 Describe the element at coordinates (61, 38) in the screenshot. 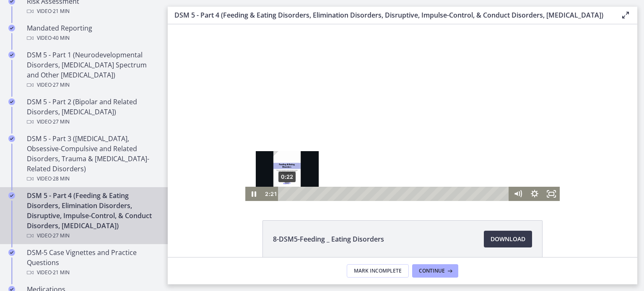

I see `span: · 40 min` at that location.